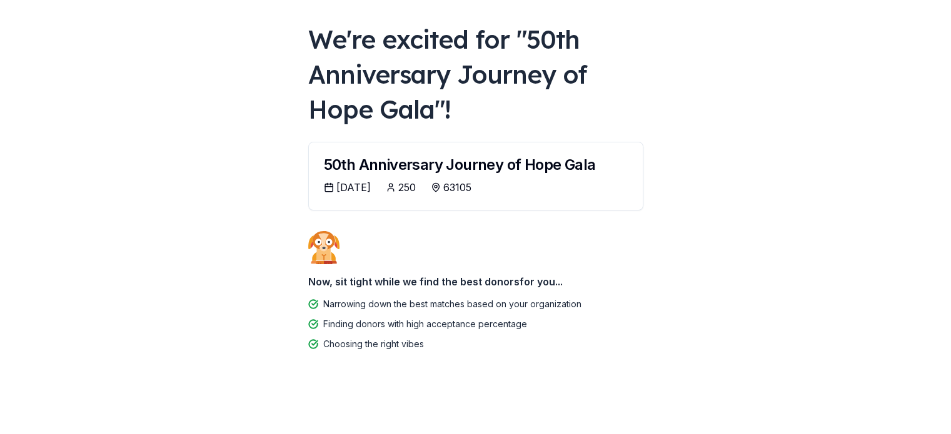  What do you see at coordinates (476, 165) in the screenshot?
I see `div: 50th Anniversary Journey of Hope Gala` at bounding box center [476, 165].